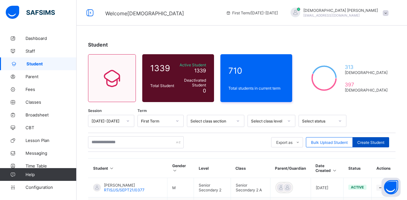 The height and width of the screenshot is (200, 407). What do you see at coordinates (383, 168) in the screenshot?
I see `th: Actions` at bounding box center [383, 168].